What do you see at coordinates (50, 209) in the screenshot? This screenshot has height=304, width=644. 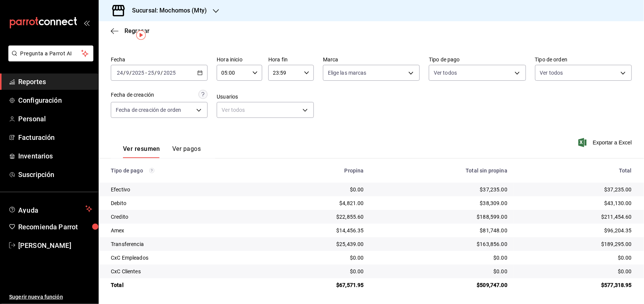 I see `span: Ayuda` at bounding box center [50, 209].